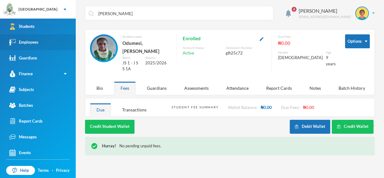  Describe the element at coordinates (307, 37) in the screenshot. I see `div: Due Fees` at that location.